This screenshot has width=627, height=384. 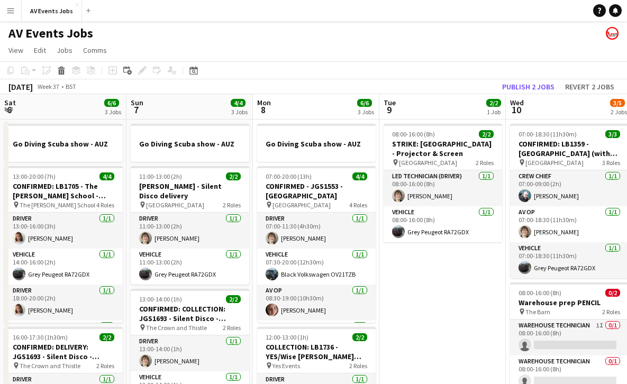 What do you see at coordinates (40, 50) in the screenshot?
I see `span: Edit` at bounding box center [40, 50].